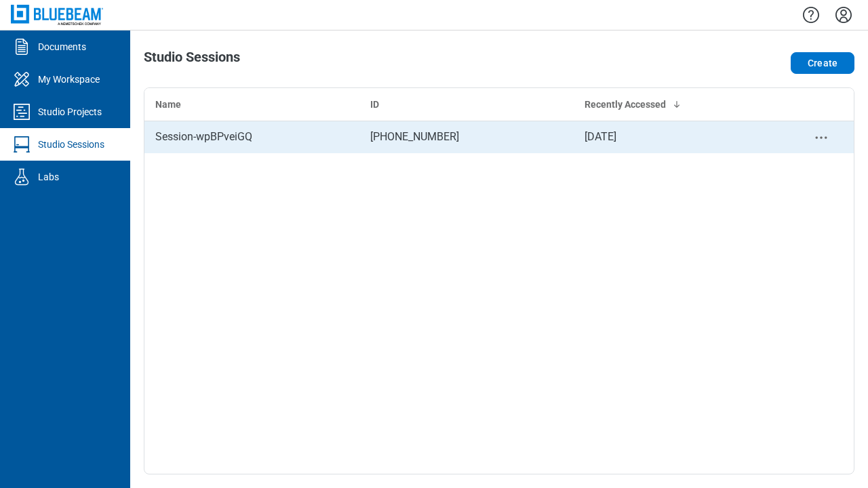 This screenshot has width=868, height=488. Describe the element at coordinates (499, 121) in the screenshot. I see `table: bb-data-table` at that location.